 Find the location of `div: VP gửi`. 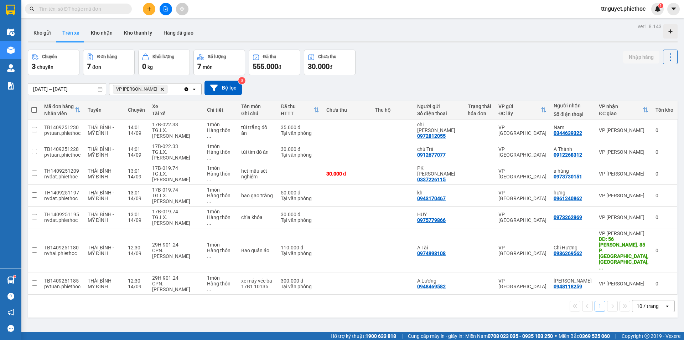

div: VP gửi is located at coordinates (520, 106).